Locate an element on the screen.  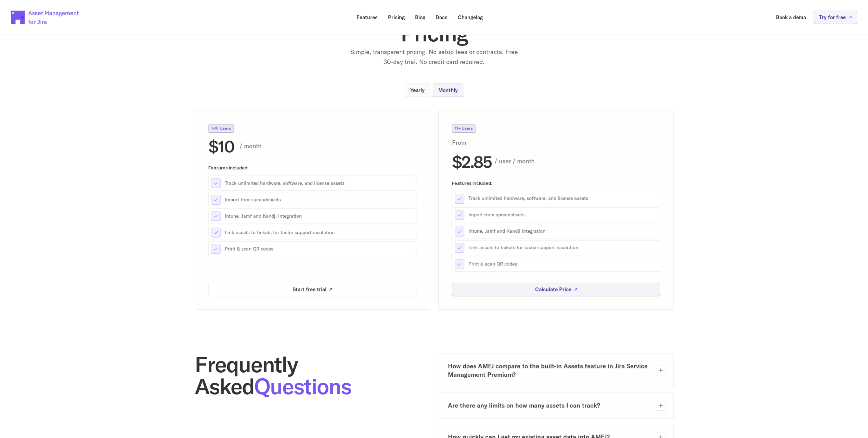
p: From is located at coordinates (468, 142).